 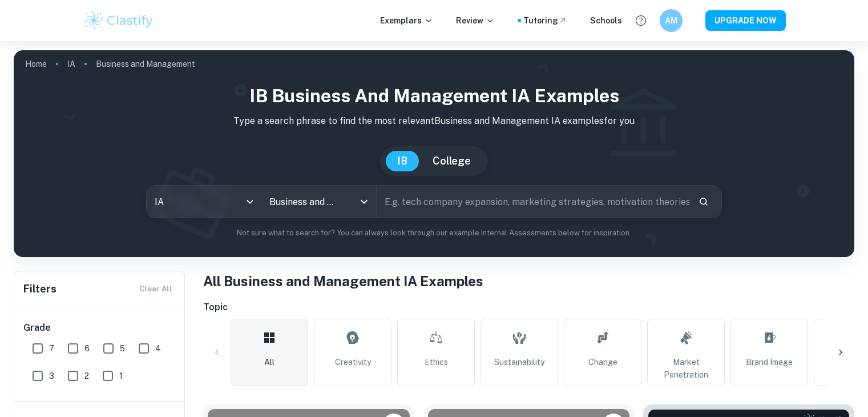 I want to click on span: 6, so click(x=87, y=348).